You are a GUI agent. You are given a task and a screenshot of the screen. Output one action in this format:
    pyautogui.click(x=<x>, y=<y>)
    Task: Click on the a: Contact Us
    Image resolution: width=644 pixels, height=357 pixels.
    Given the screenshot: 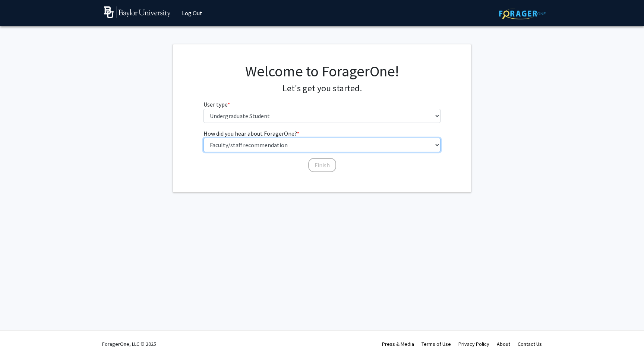 What is the action you would take?
    pyautogui.click(x=529, y=344)
    